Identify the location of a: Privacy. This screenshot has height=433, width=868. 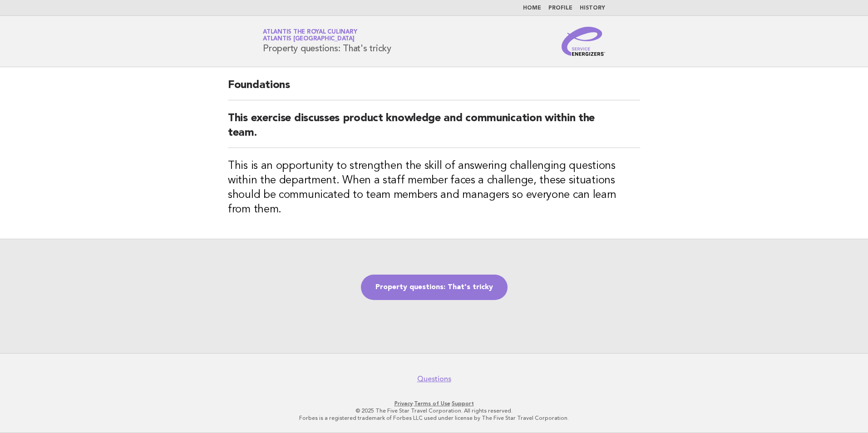
(404, 404).